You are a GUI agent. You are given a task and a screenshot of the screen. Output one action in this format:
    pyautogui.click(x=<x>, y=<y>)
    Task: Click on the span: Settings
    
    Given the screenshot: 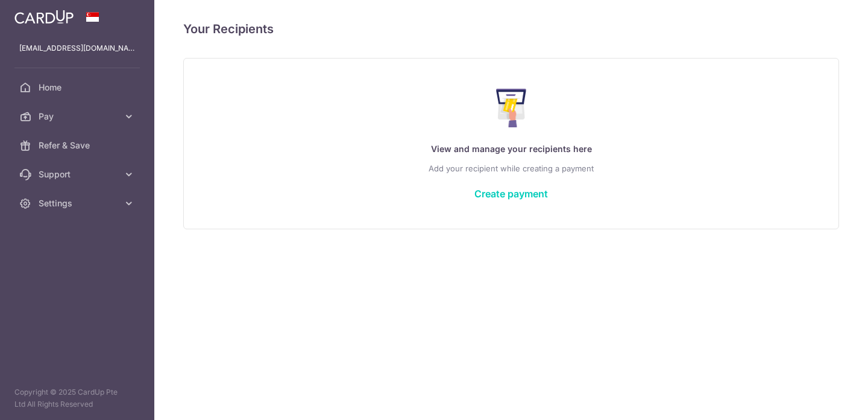 What is the action you would take?
    pyautogui.click(x=78, y=203)
    